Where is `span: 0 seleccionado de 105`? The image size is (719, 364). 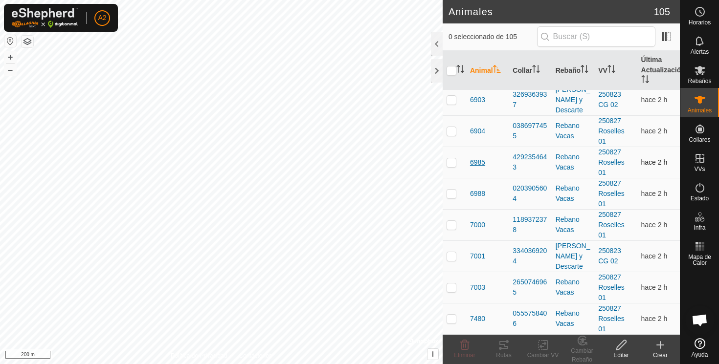 span: 0 seleccionado de 105 is located at coordinates (492, 37).